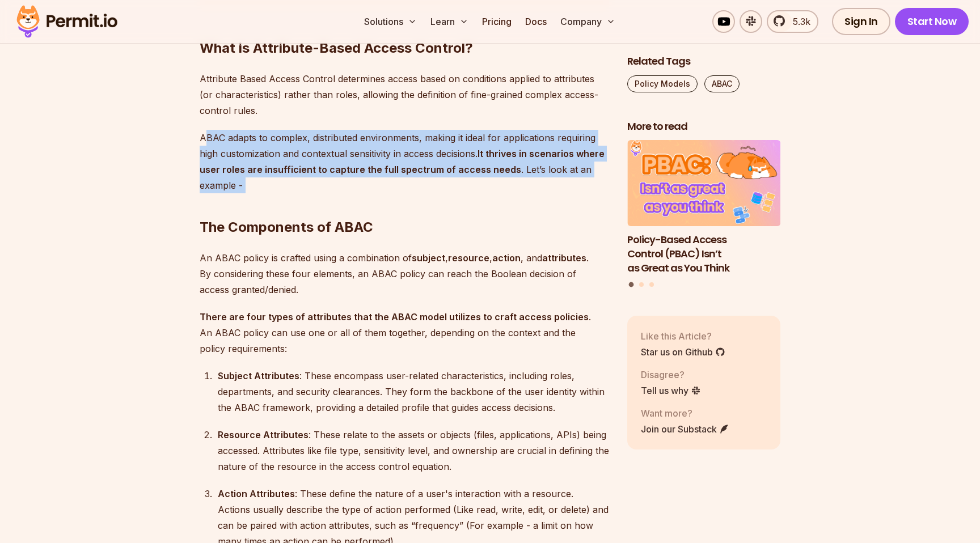 The height and width of the screenshot is (543, 980). Describe the element at coordinates (413, 391) in the screenshot. I see `div: : These encompass user-related characteristics, including roles, departments, and security cleara...` at that location.